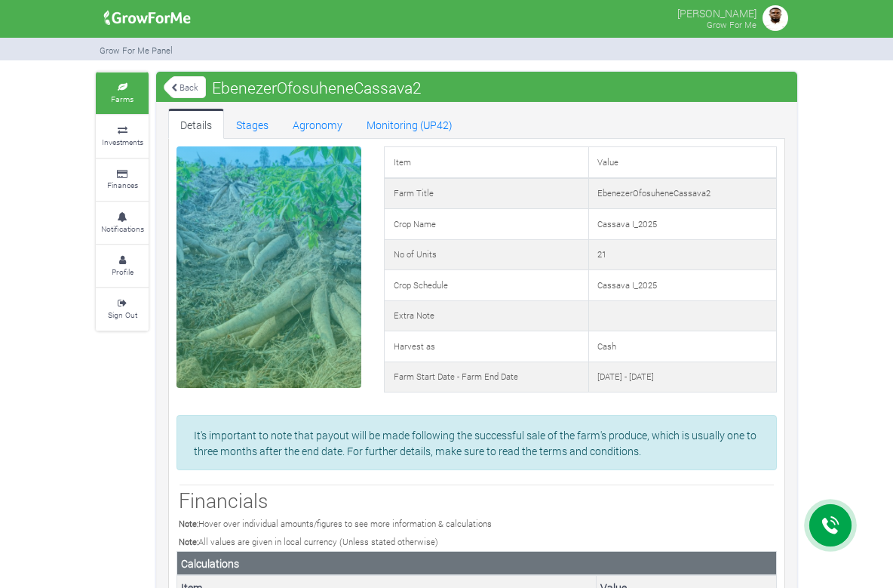 This screenshot has height=588, width=893. I want to click on small: Hover over individual amounts/figures to see more information & calculations, so click(335, 523).